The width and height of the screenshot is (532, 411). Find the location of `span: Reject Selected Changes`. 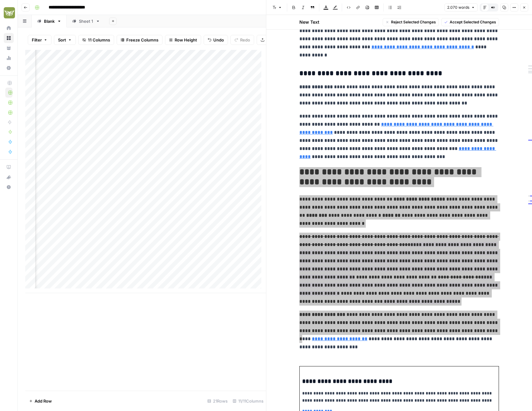

span: Reject Selected Changes is located at coordinates (413, 22).